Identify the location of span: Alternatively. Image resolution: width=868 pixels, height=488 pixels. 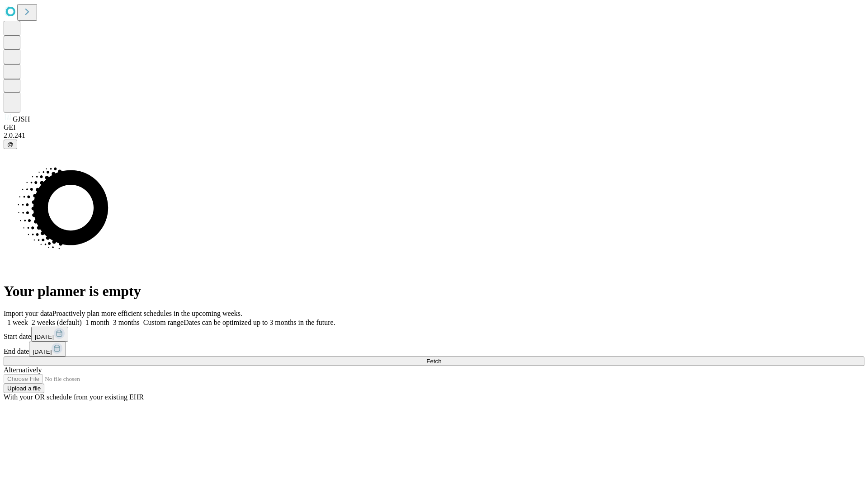
(23, 369).